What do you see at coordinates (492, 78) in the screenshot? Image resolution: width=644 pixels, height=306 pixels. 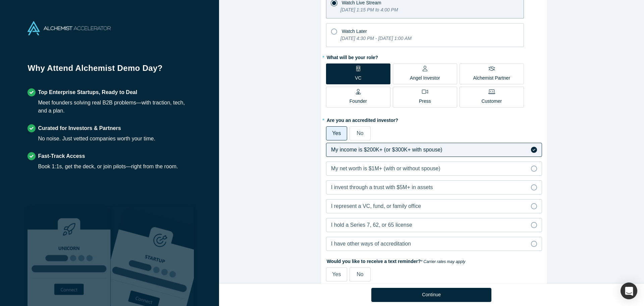 I see `p: Alchemist Partner` at bounding box center [492, 78].